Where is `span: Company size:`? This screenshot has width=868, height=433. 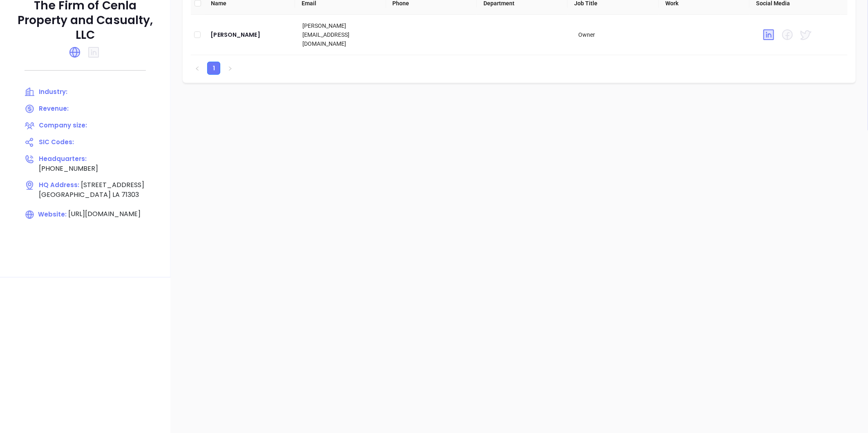 span: Company size: is located at coordinates (63, 125).